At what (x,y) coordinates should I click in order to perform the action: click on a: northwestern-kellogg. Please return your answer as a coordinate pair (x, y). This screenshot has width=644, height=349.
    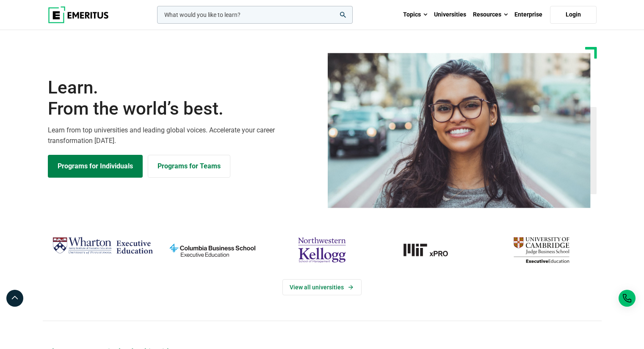
    Looking at the image, I should click on (322, 250).